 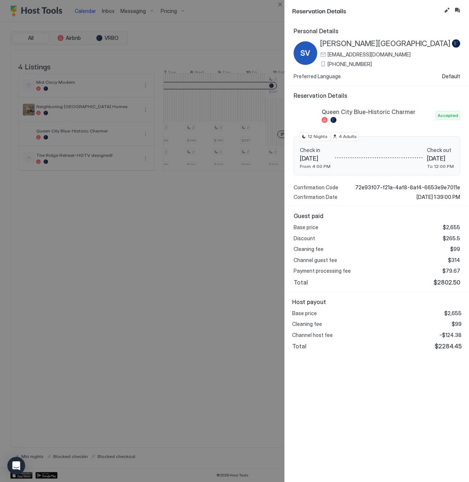 I want to click on span: Personal Details, so click(x=377, y=31).